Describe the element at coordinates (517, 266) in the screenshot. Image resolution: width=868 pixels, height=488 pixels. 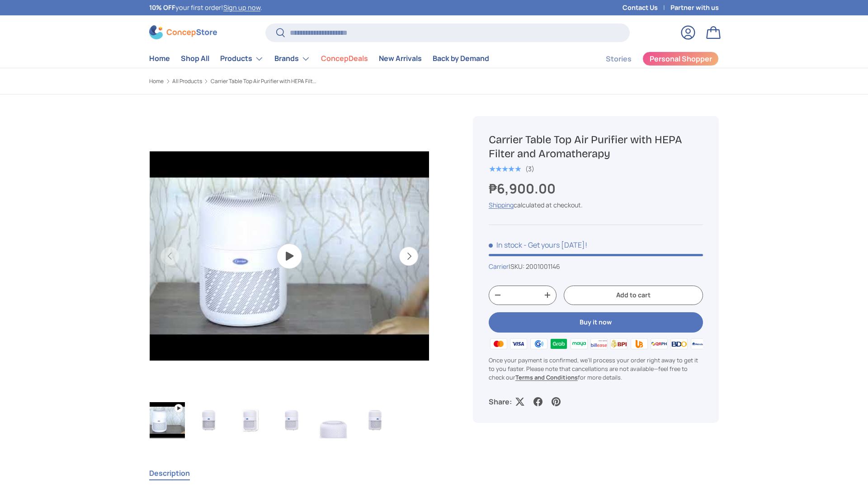
I see `span: SKU:` at that location.